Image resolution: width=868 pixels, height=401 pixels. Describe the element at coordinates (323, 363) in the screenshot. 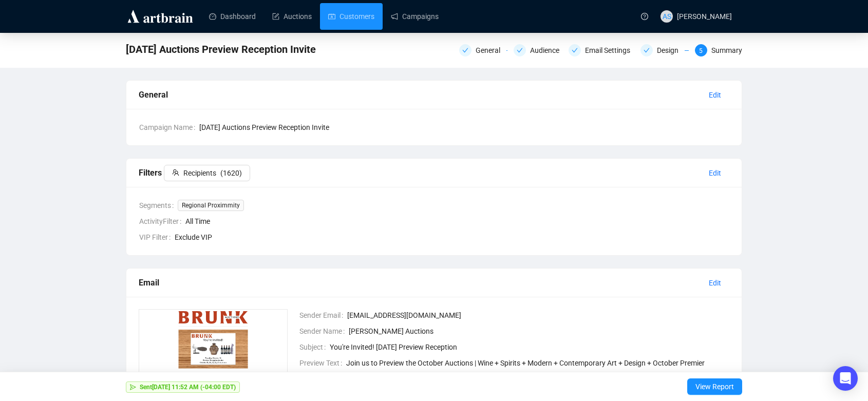

I see `span: Preview Text` at that location.